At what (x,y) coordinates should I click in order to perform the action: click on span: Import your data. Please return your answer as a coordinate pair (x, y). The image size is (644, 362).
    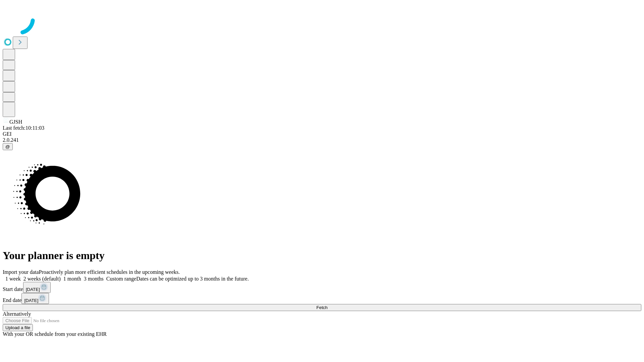
    Looking at the image, I should click on (21, 272).